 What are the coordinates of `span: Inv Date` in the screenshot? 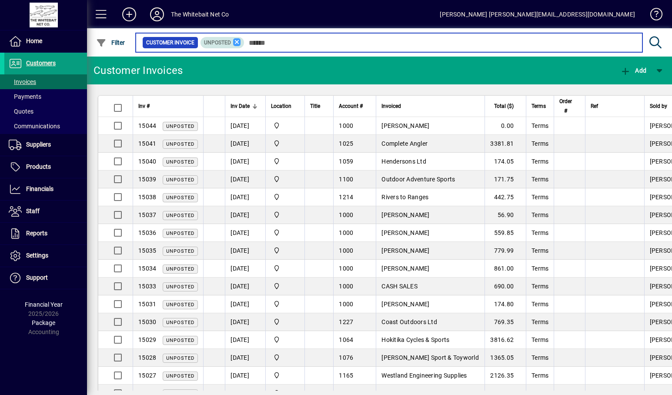 It's located at (240, 106).